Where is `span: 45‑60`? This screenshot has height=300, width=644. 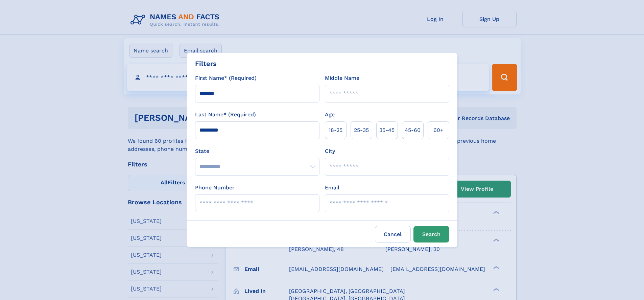 span: 45‑60 is located at coordinates (412, 130).